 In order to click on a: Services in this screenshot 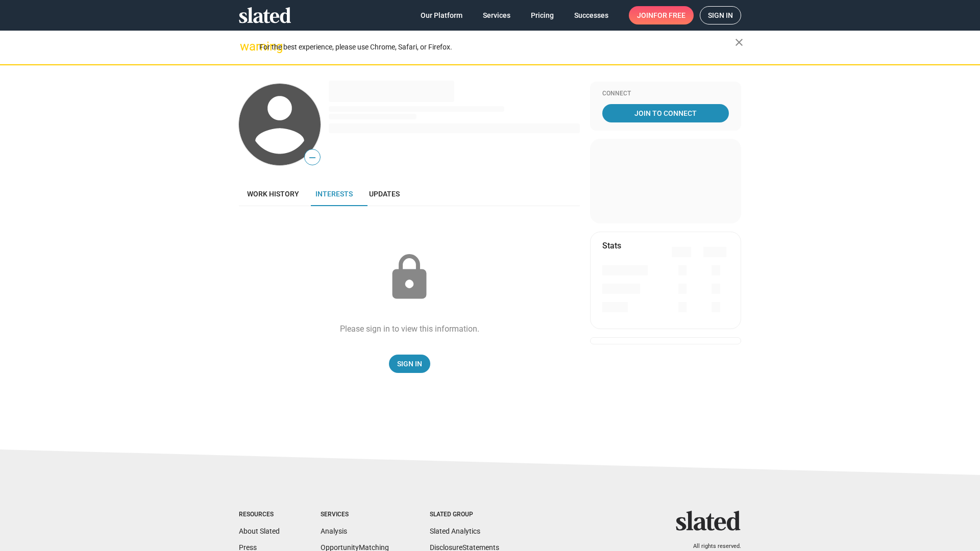, I will do `click(496, 15)`.